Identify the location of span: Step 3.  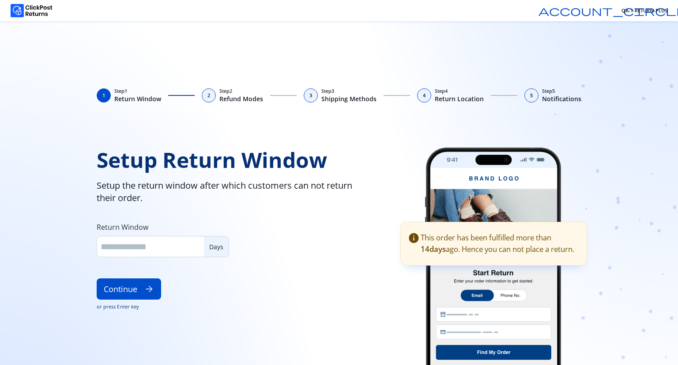
(349, 91).